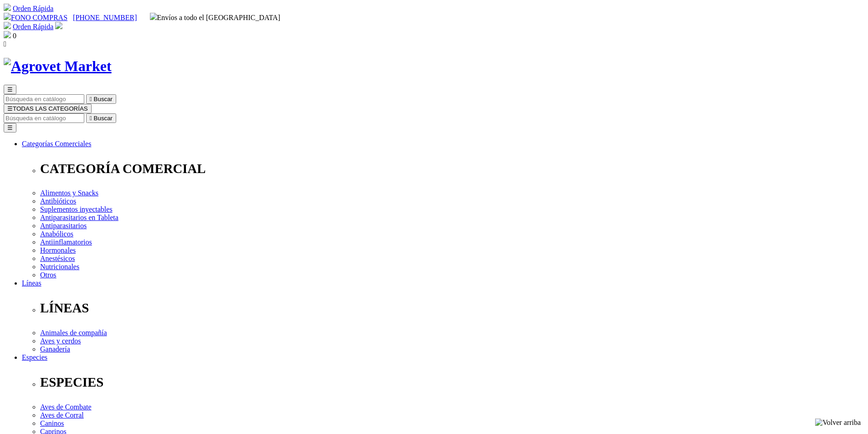 This screenshot has width=868, height=434. Describe the element at coordinates (57, 234) in the screenshot. I see `a: Anabólicos` at that location.